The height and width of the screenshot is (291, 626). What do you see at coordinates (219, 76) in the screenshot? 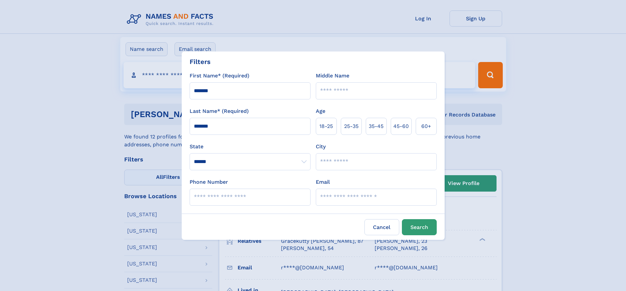
I see `label: First Name* (Required)` at bounding box center [219, 76].